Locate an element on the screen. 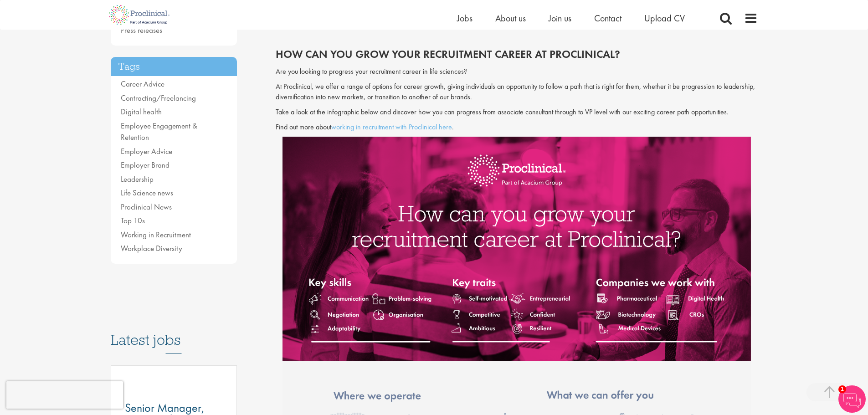 The height and width of the screenshot is (415, 868). a: Working in Recruitment is located at coordinates (156, 235).